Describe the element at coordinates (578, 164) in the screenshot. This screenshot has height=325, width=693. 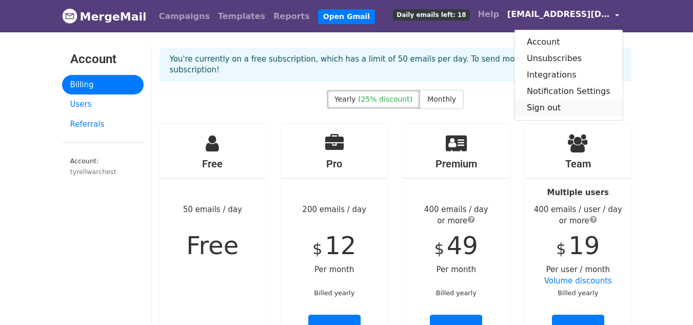
I see `h4: Team` at that location.